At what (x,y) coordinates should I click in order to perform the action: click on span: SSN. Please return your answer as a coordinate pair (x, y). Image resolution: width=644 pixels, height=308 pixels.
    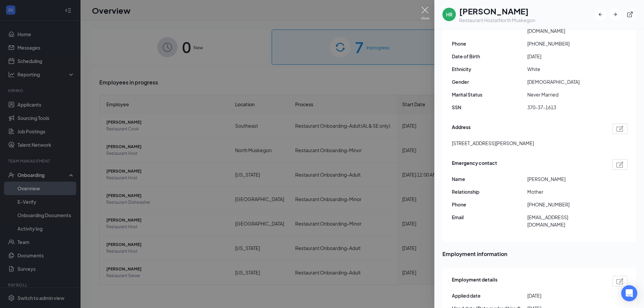
    Looking at the image, I should click on (489, 107).